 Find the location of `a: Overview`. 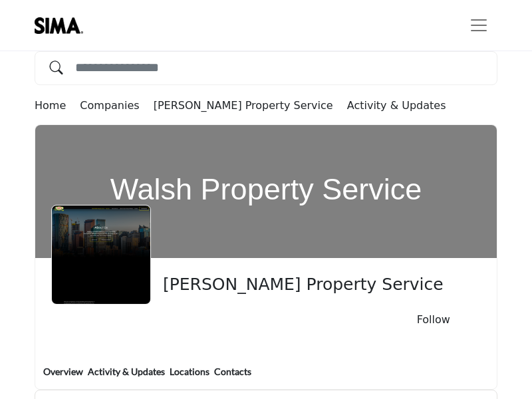

a: Overview is located at coordinates (63, 377).